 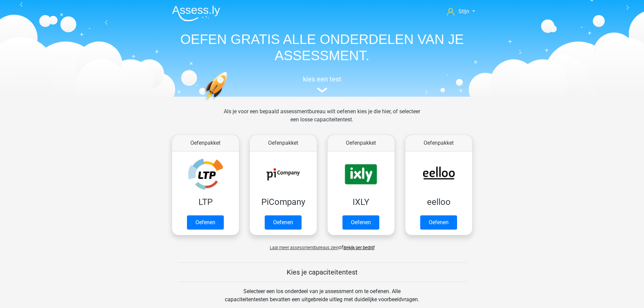 What do you see at coordinates (322, 272) in the screenshot?
I see `h5: Kies je capaciteitentest` at bounding box center [322, 272].